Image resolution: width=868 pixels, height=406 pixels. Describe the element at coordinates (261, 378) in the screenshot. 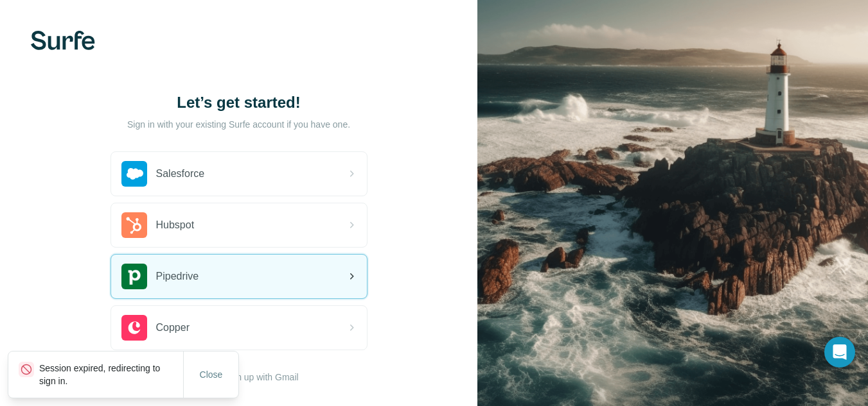

I see `button: Sign up with Gmail` at that location.